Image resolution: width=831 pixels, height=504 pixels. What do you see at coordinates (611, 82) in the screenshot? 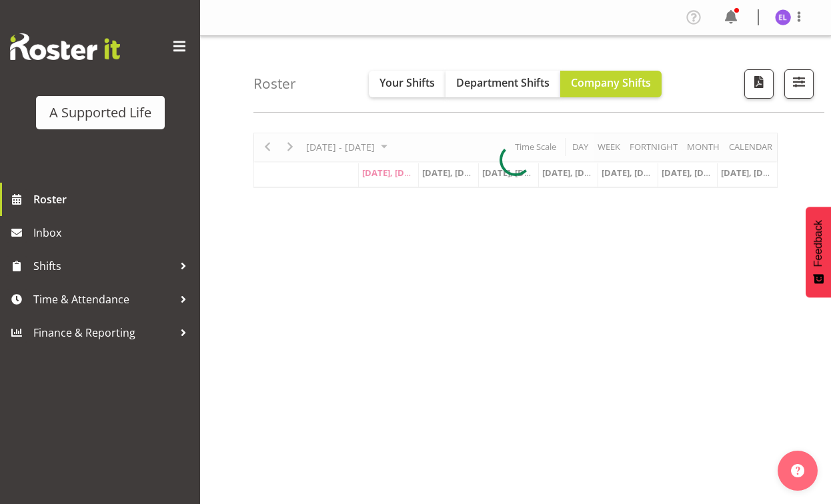
I see `span: Company Shifts` at bounding box center [611, 82].